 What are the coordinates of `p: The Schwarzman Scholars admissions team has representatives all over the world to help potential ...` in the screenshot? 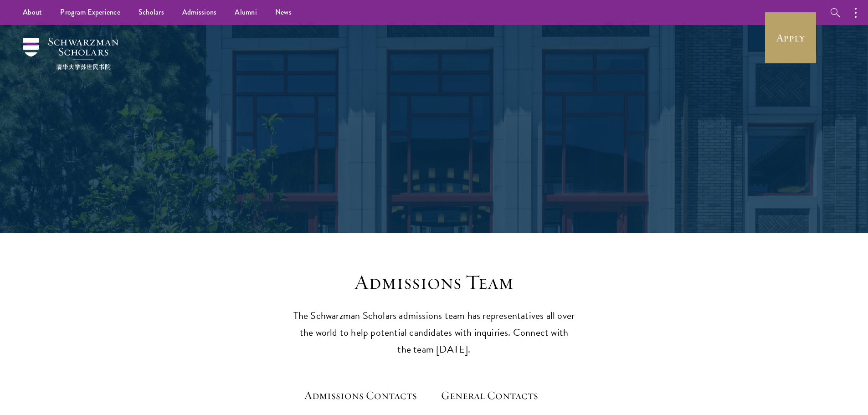 It's located at (435, 332).